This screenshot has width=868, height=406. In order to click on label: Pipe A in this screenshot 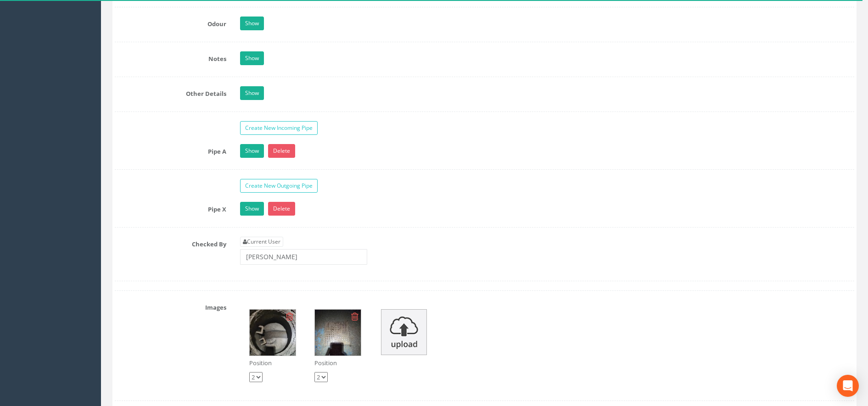, I will do `click(170, 150)`.